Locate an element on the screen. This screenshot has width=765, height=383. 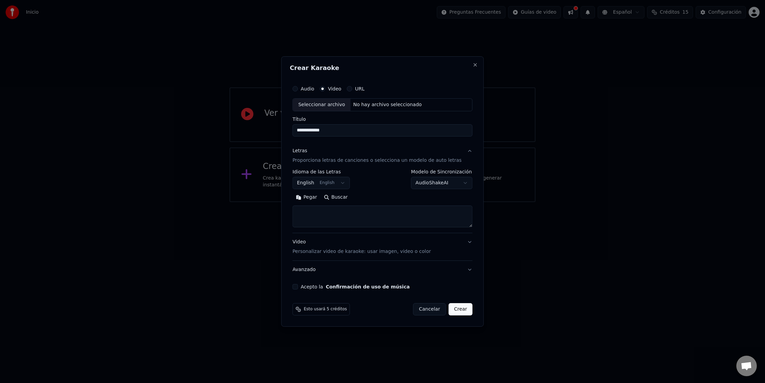
label: Idioma de las Letras is located at coordinates (321, 172).